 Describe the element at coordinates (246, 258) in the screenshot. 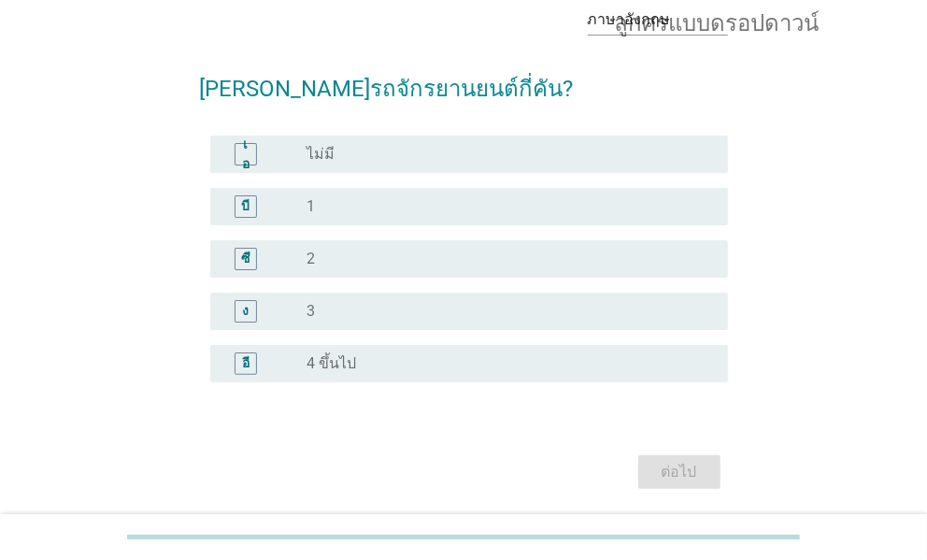

I see `font: ซี` at that location.